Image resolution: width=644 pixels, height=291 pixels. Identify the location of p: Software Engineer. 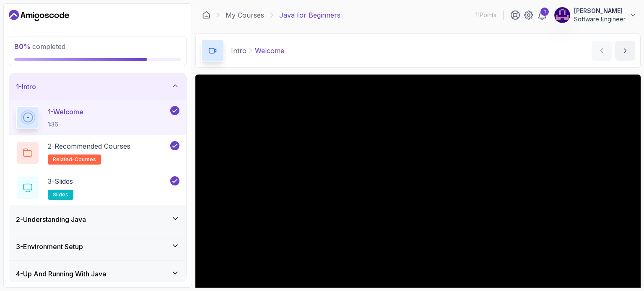
(600, 19).